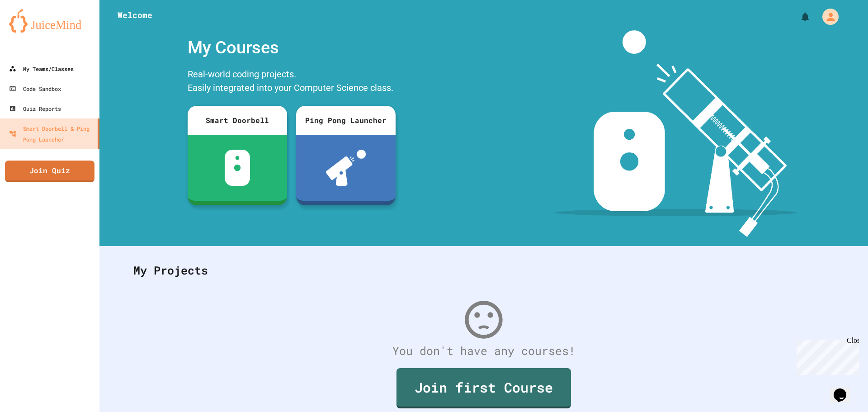 This screenshot has height=412, width=868. What do you see at coordinates (484, 388) in the screenshot?
I see `a: Join first Course` at bounding box center [484, 388].